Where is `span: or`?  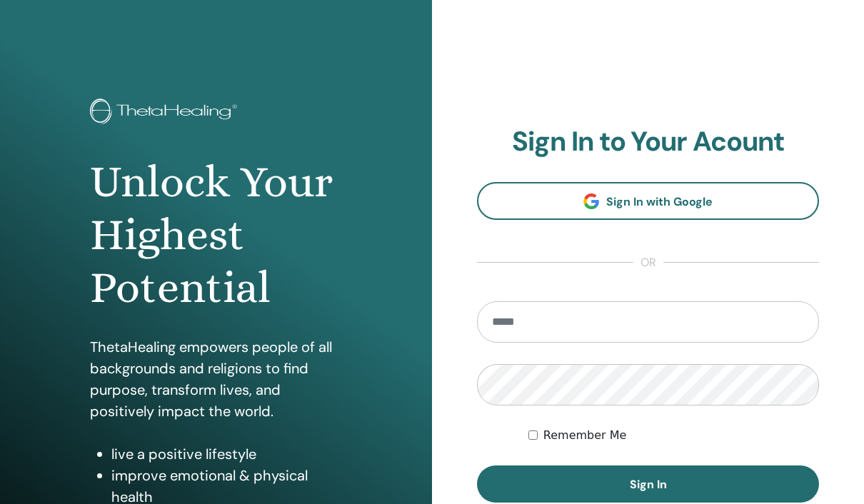
span: or is located at coordinates (648, 263).